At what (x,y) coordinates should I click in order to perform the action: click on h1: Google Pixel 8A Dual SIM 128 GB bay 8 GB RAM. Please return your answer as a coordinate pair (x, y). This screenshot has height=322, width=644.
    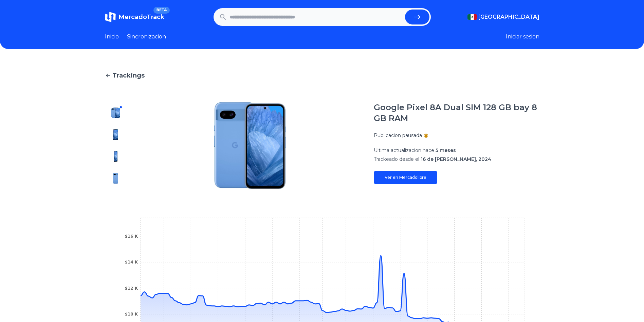
    Looking at the image, I should click on (457, 113).